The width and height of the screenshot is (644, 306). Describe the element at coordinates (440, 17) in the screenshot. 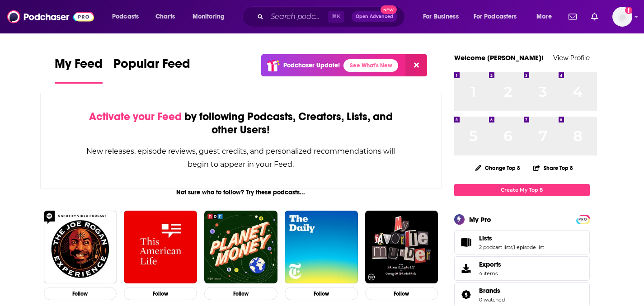

I see `span: For Business` at that location.